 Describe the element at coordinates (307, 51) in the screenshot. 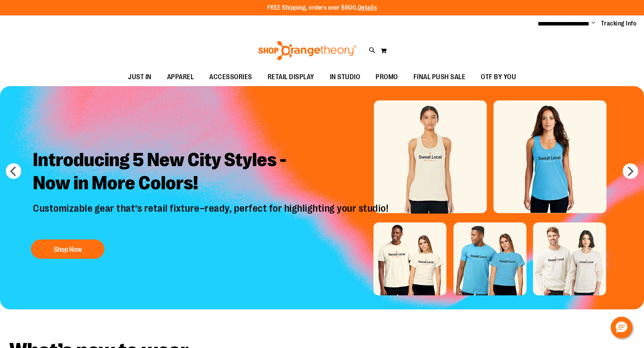

I see `img: Shop Orangetheory` at that location.